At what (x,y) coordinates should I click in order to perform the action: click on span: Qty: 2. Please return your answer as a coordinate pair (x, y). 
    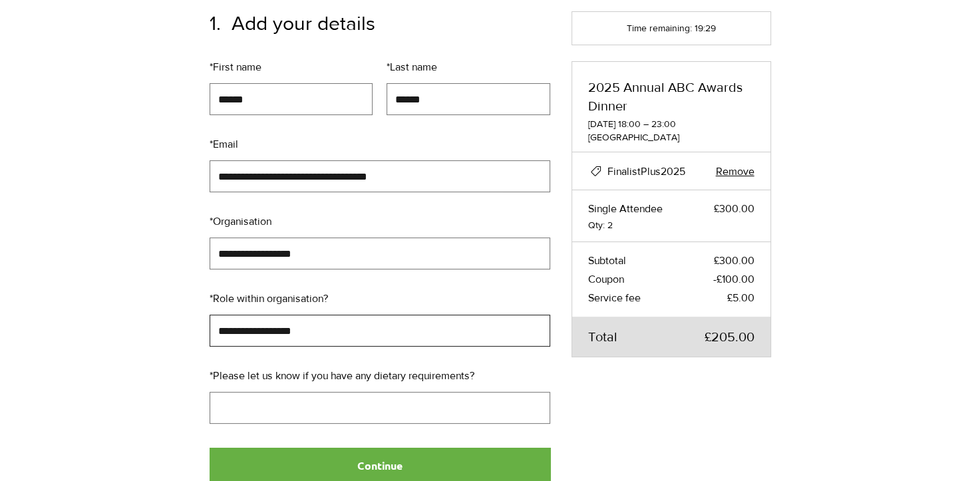
    Looking at the image, I should click on (671, 225).